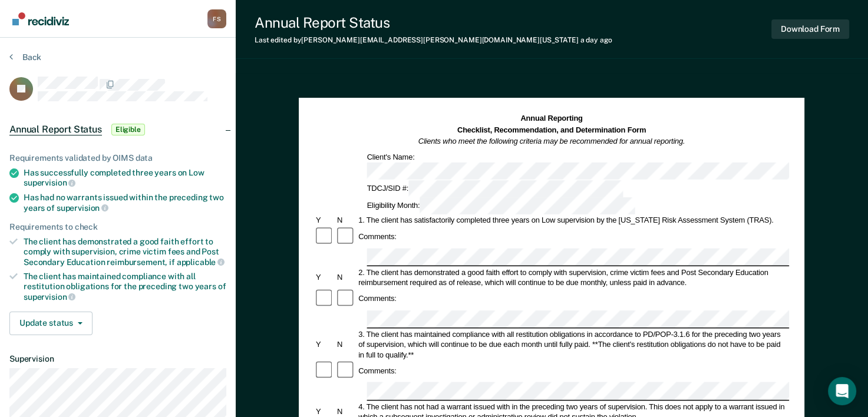 This screenshot has width=868, height=417. Describe the element at coordinates (433, 22) in the screenshot. I see `div: Annual Report Status` at that location.